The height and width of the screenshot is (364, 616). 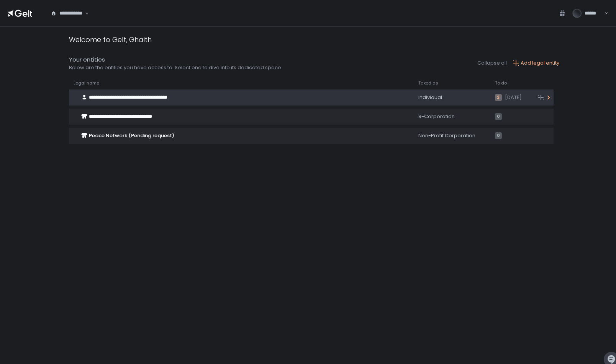 What do you see at coordinates (452, 117) in the screenshot?
I see `div: S-Corporation` at bounding box center [452, 117].